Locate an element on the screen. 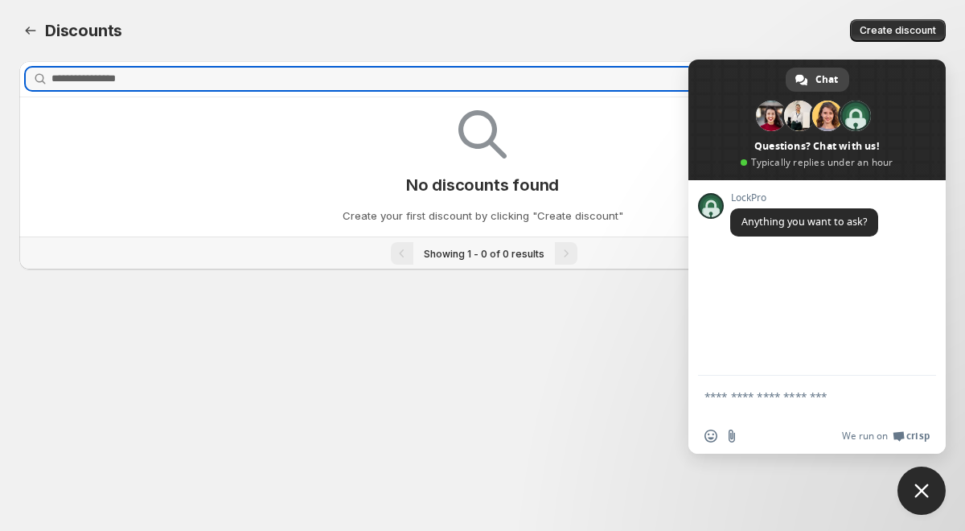  span: Insert an emoji is located at coordinates (711, 436).